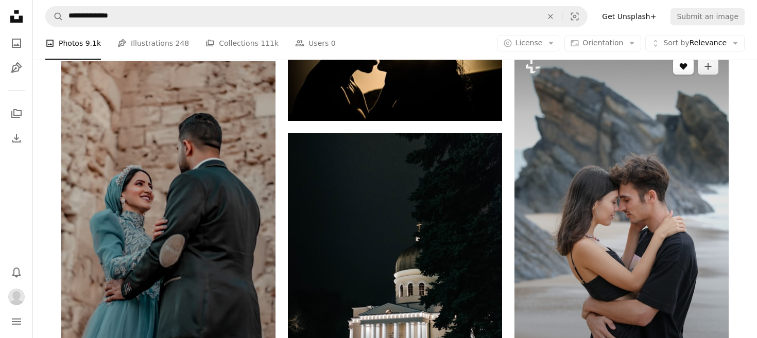 Image resolution: width=757 pixels, height=338 pixels. Describe the element at coordinates (182, 43) in the screenshot. I see `span: 248` at that location.